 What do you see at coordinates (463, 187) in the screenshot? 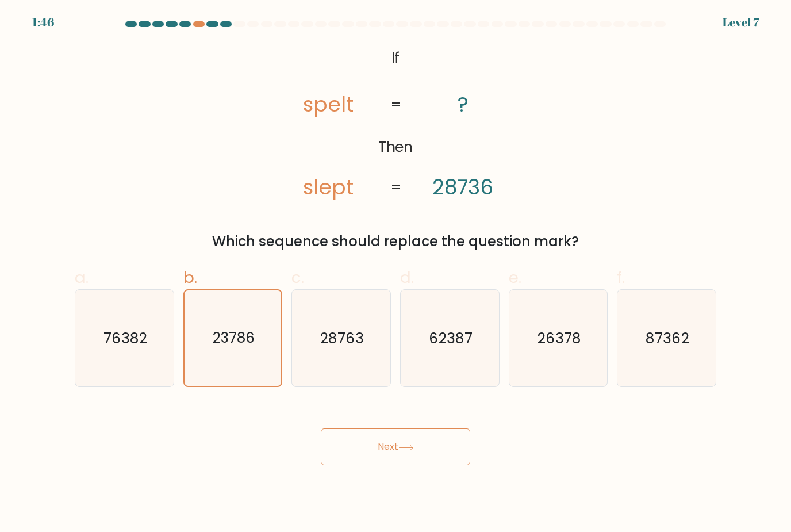
I see `tspan: 28736` at bounding box center [463, 187].